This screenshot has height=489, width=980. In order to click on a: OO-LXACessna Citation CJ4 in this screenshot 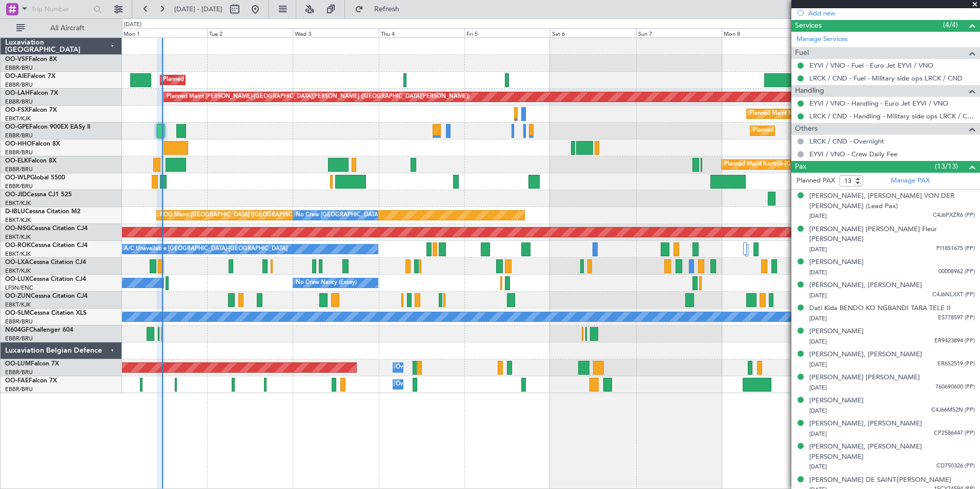, I will do `click(45, 262)`.